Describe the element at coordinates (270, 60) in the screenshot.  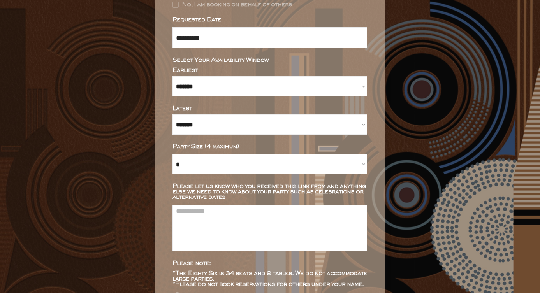
I see `div: Select Your Availability Window` at that location.